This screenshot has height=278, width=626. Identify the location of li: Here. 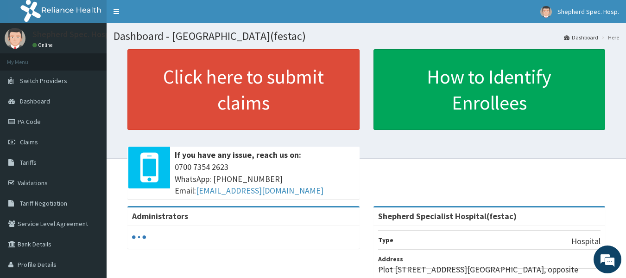
(609, 37).